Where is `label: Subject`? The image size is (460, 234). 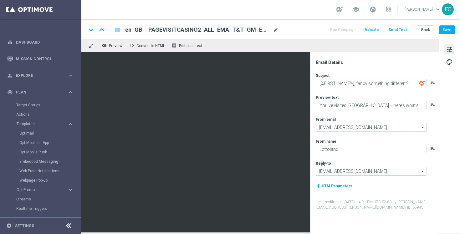
label: Subject is located at coordinates (323, 75).